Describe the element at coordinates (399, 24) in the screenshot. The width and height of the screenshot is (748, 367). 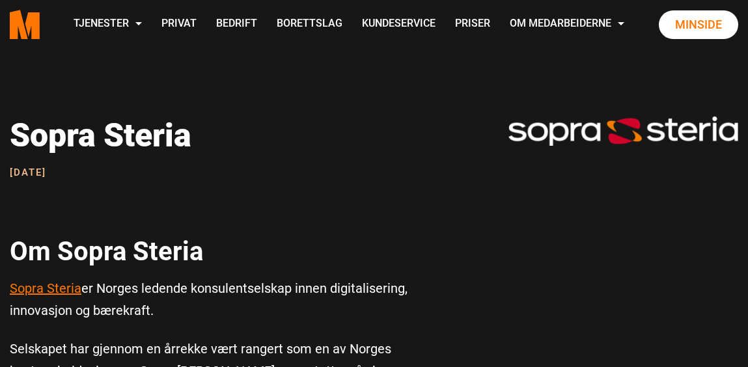
I see `a: Kundeservice` at that location.